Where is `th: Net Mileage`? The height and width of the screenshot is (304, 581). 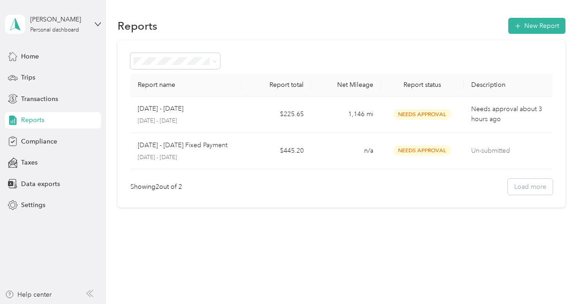
th: Net Mileage is located at coordinates (346, 85).